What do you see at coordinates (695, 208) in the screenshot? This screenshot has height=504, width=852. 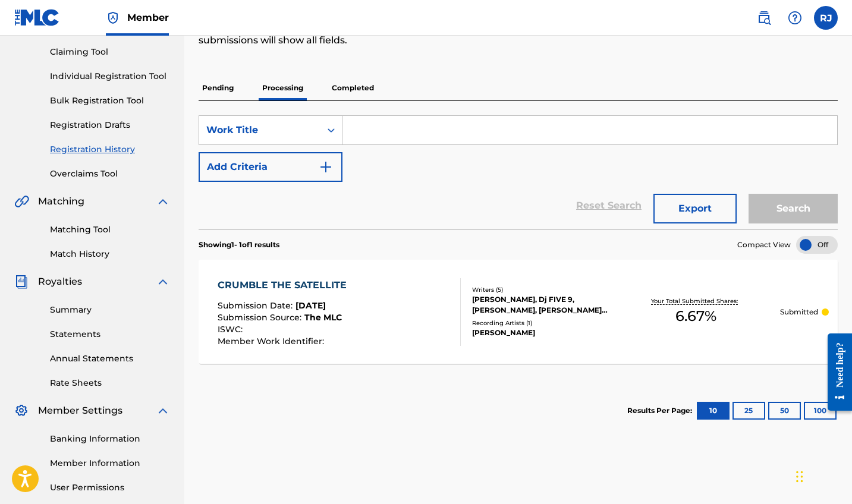 I see `button: Export` at bounding box center [695, 208].